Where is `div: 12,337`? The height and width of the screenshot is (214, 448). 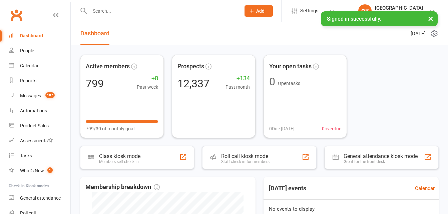
div: 12,337 is located at coordinates (193, 84).